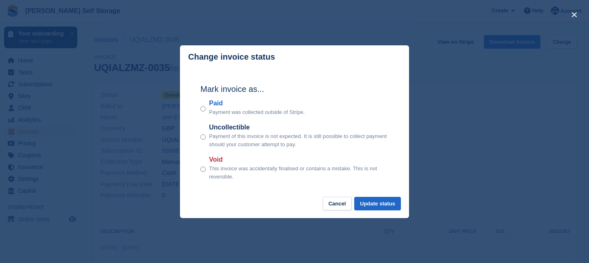 Image resolution: width=589 pixels, height=263 pixels. What do you see at coordinates (257, 103) in the screenshot?
I see `label: Paid` at bounding box center [257, 103].